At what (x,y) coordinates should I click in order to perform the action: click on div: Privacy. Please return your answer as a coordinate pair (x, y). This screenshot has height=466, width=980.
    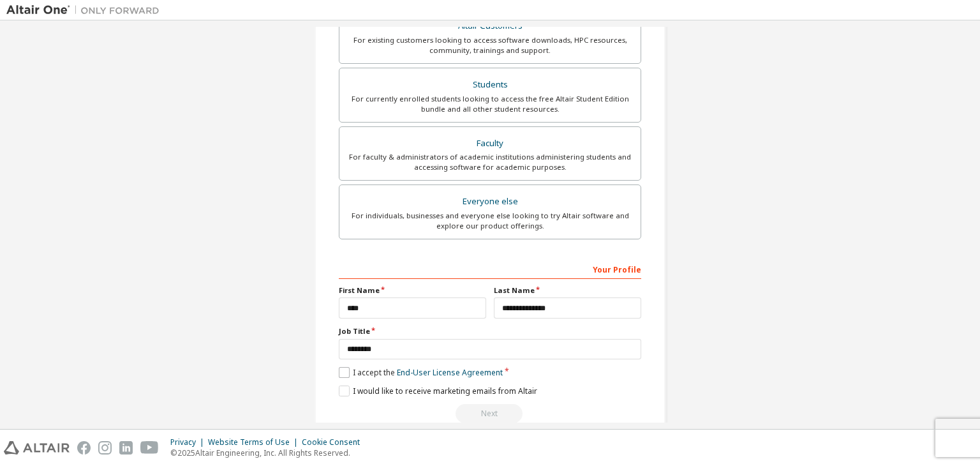
    Looking at the image, I should click on (189, 442).